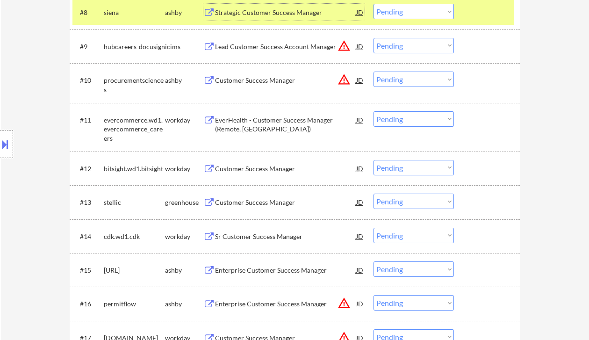  What do you see at coordinates (286, 236) in the screenshot?
I see `div: Sr Customer Success Manager` at bounding box center [286, 236].